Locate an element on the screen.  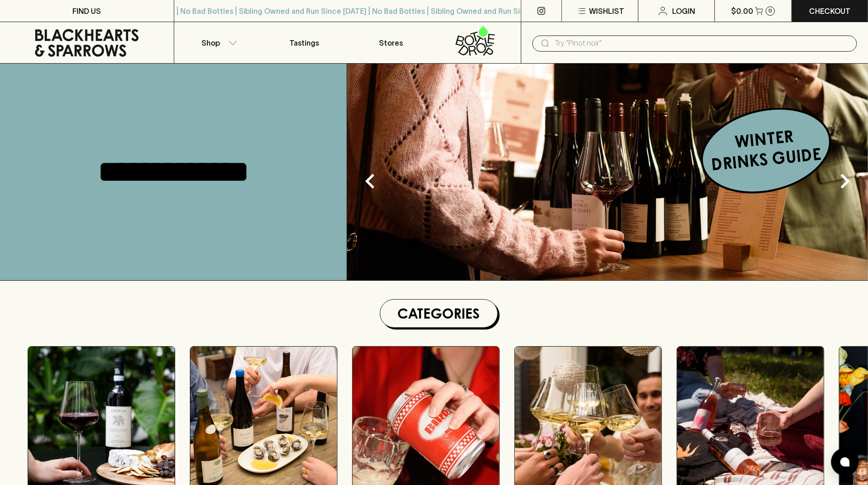
p: Shop is located at coordinates (210, 43).